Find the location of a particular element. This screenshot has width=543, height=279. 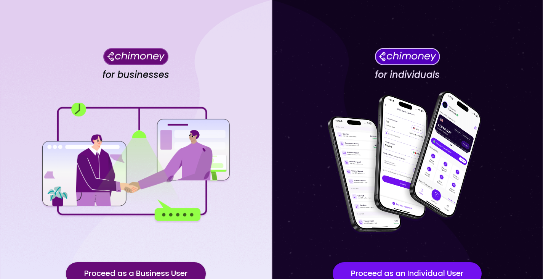

h4: for businesses is located at coordinates (136, 75).